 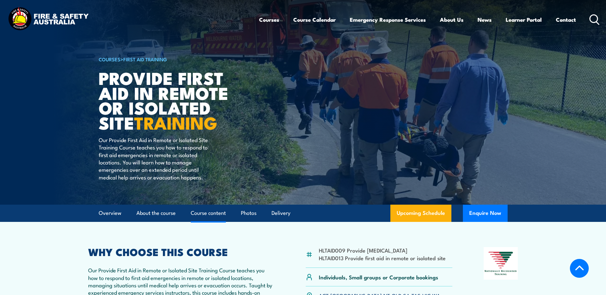 What do you see at coordinates (176, 122) in the screenshot?
I see `strong: TRAINING` at bounding box center [176, 122].